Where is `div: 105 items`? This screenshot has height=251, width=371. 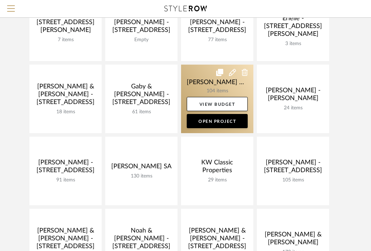
div: 105 items is located at coordinates (293, 180).